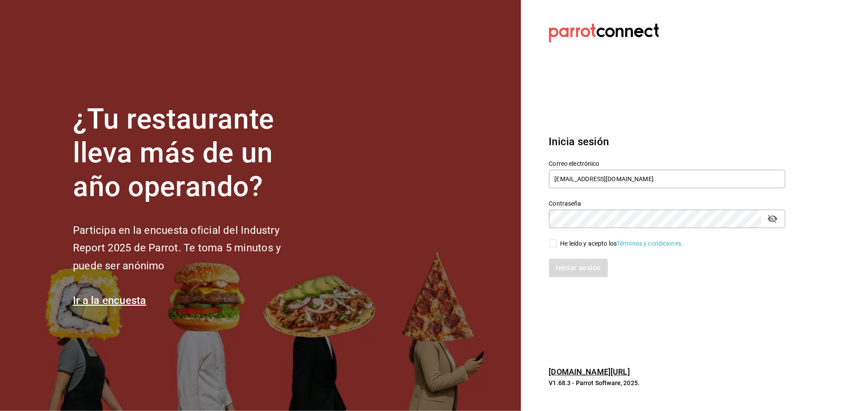 This screenshot has height=411, width=868. I want to click on h2: Participa en la encuesta oficial del Industry Report 2025 de Parrot. Te toma 5 minutos y puede se..., so click(191, 249).